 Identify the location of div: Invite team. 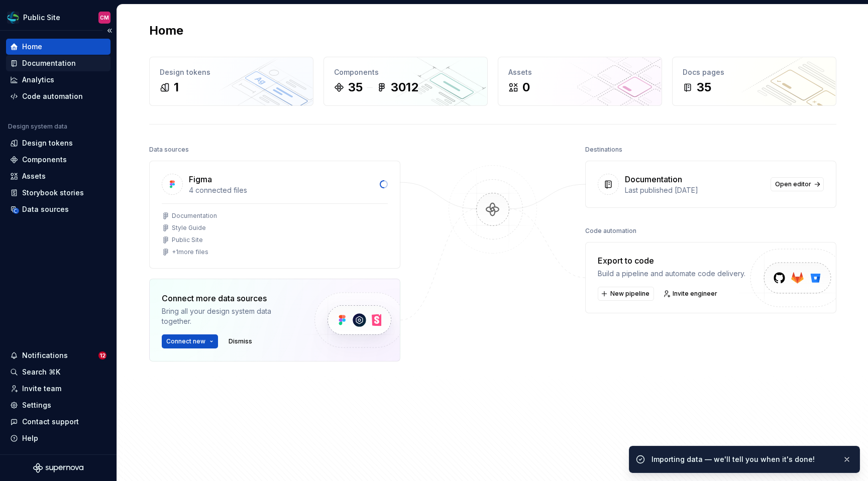
(41, 389).